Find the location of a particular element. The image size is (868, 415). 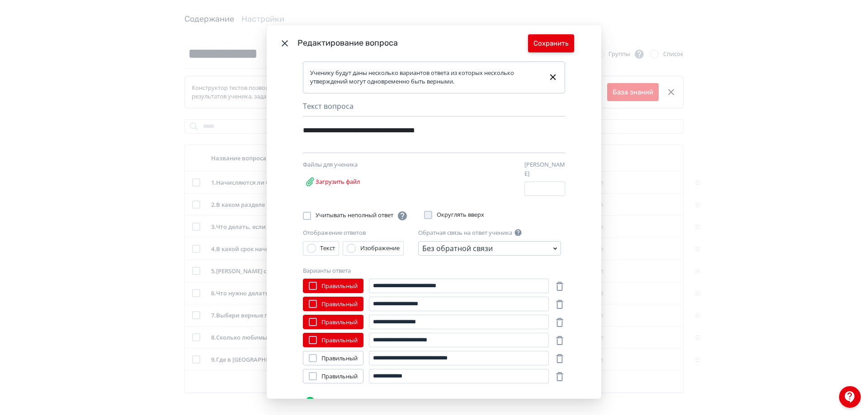

div: Изображение is located at coordinates (380, 249).